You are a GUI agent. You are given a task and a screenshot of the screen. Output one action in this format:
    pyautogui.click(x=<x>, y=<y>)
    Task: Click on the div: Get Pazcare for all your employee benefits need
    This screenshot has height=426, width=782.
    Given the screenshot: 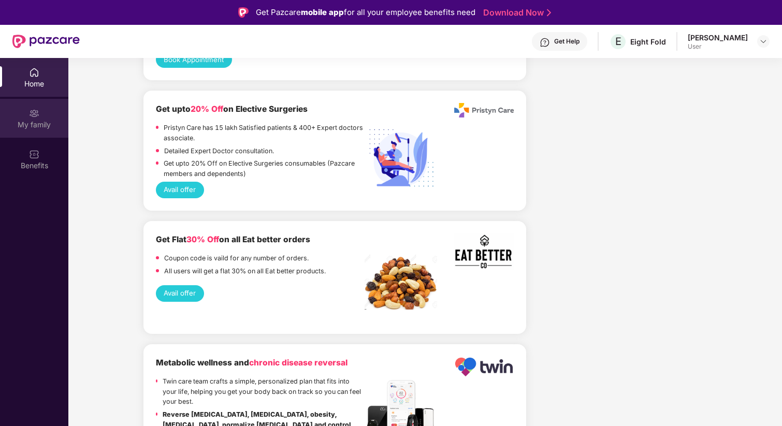 What is the action you would take?
    pyautogui.click(x=365, y=12)
    